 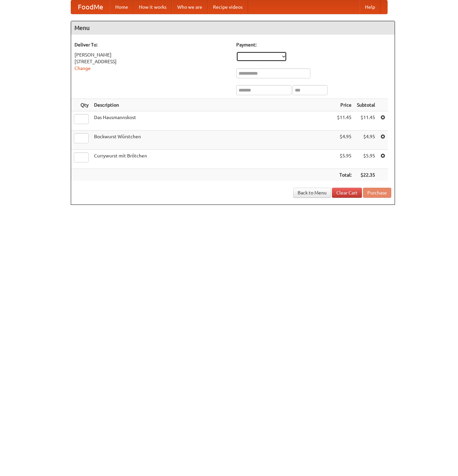 I want to click on th: Total:, so click(x=344, y=175).